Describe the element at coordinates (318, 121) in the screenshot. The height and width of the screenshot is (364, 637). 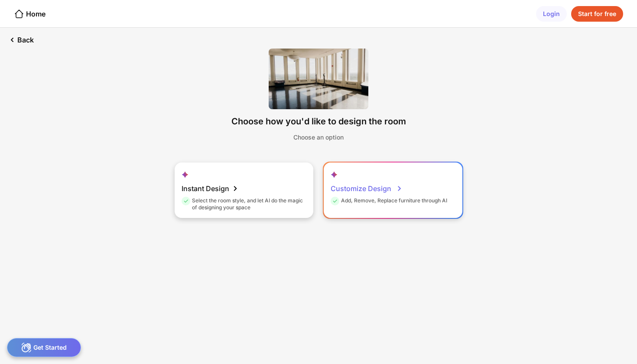
I see `div: Choose how you'd like to design the room` at that location.